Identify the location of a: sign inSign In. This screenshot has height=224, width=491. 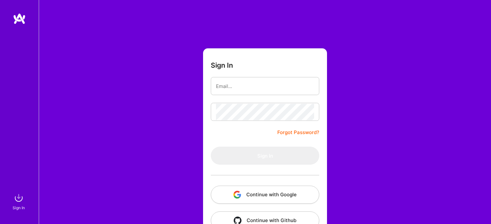
(19, 201).